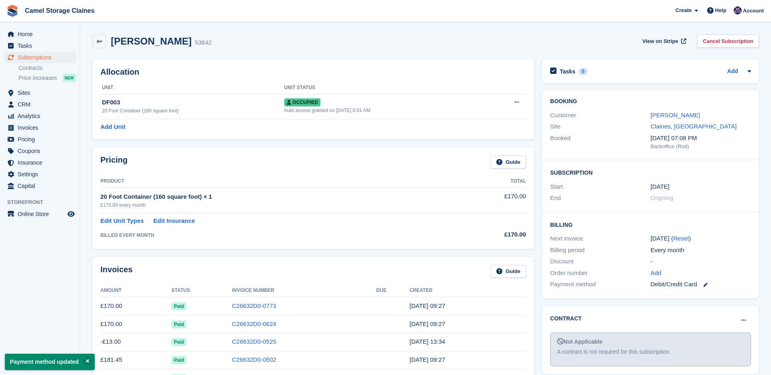  What do you see at coordinates (700, 284) in the screenshot?
I see `div: Debit/Credit Card` at bounding box center [700, 284].